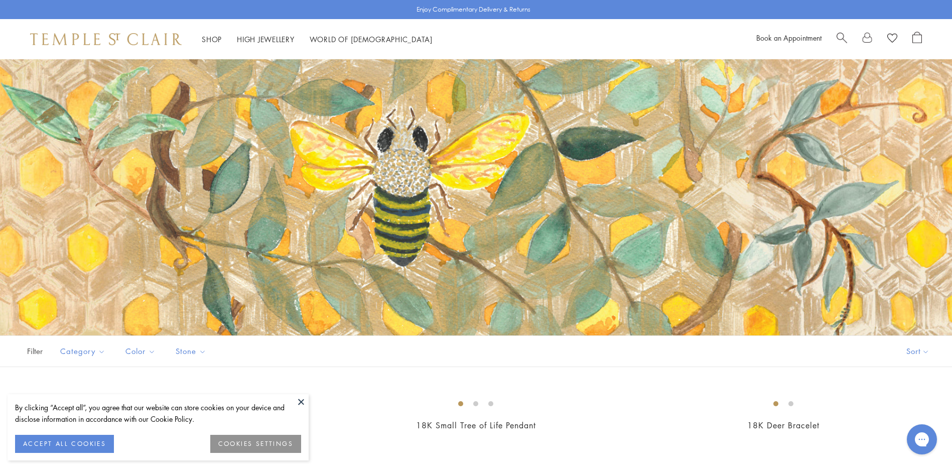  I want to click on button: ACCEPT ALL COOKIES, so click(64, 444).